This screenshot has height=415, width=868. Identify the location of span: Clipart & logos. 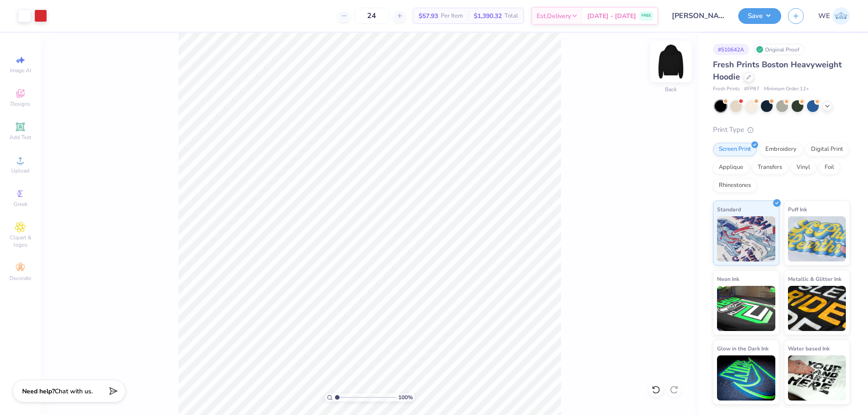
(20, 241).